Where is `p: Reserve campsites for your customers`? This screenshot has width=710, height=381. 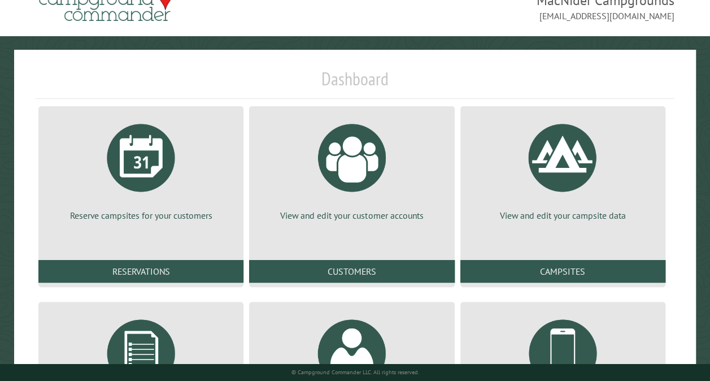
p: Reserve campsites for your customers is located at coordinates (141, 215).